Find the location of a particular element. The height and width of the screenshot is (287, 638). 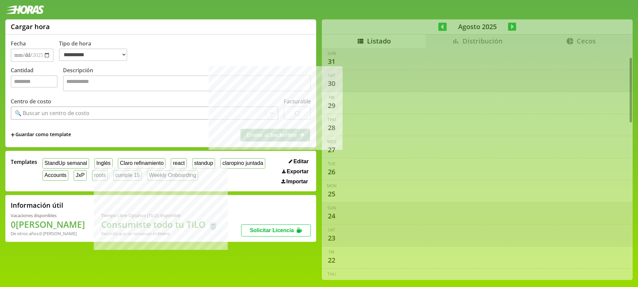

button: Editar is located at coordinates (299, 162).